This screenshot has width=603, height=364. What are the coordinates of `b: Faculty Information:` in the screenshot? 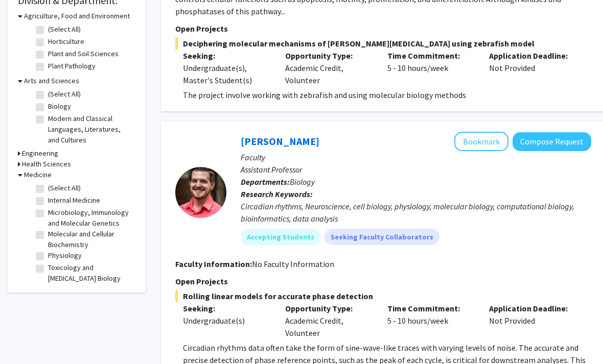 It's located at (214, 264).